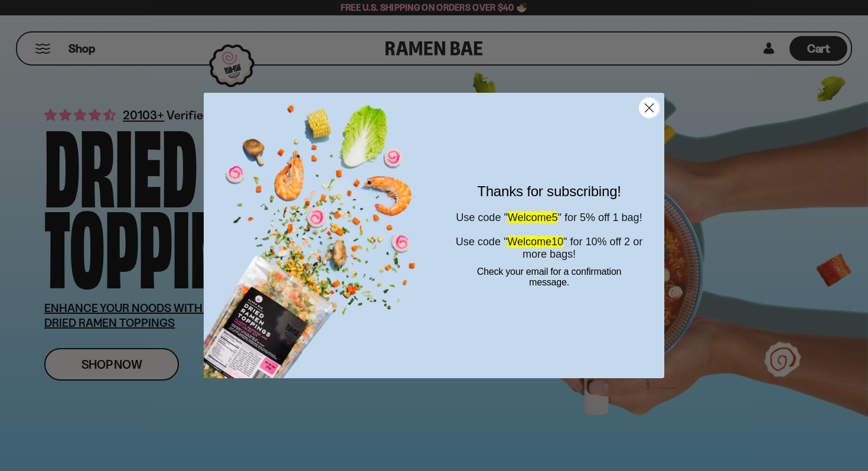 This screenshot has height=471, width=868. What do you see at coordinates (648, 108) in the screenshot?
I see `button: Close dialog` at bounding box center [648, 108].